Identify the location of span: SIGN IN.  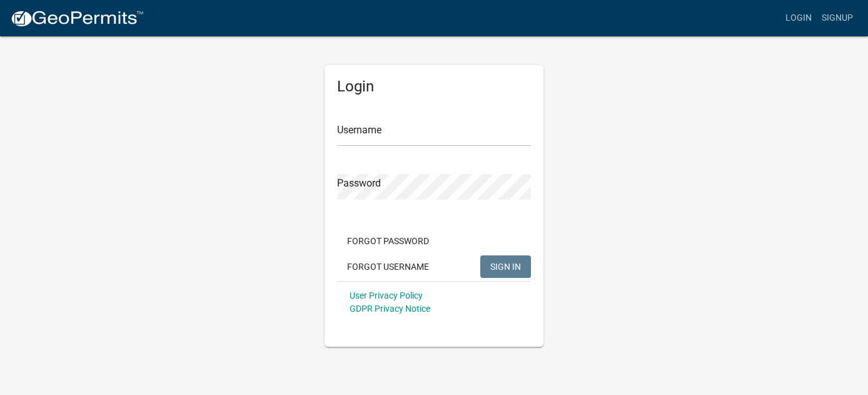
(505, 266).